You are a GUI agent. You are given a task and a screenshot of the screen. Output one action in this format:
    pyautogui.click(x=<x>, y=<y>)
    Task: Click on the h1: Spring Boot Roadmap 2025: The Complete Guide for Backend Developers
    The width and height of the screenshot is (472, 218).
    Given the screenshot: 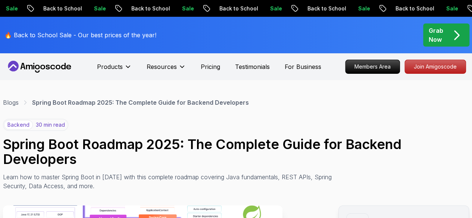 What is the action you would take?
    pyautogui.click(x=236, y=152)
    